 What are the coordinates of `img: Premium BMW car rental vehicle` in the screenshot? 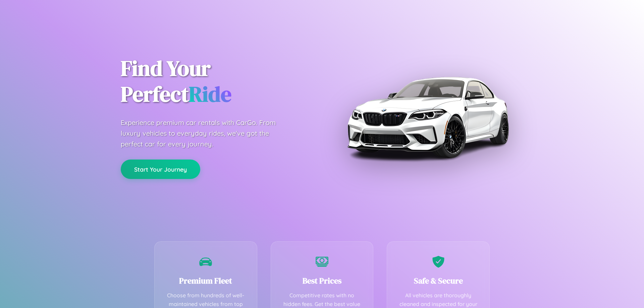 It's located at (428, 118).